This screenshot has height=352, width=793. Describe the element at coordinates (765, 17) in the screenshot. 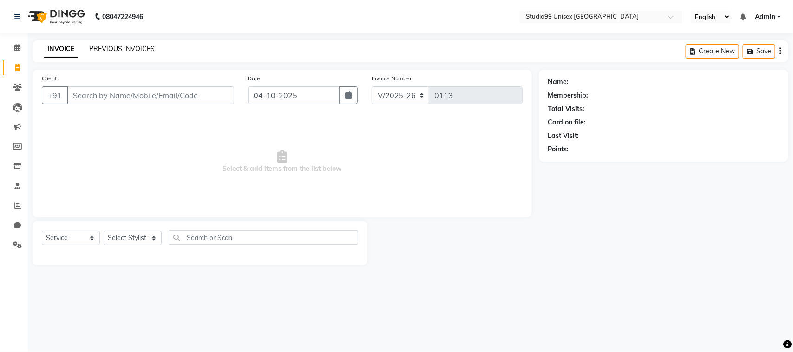

I see `span: Admin` at that location.